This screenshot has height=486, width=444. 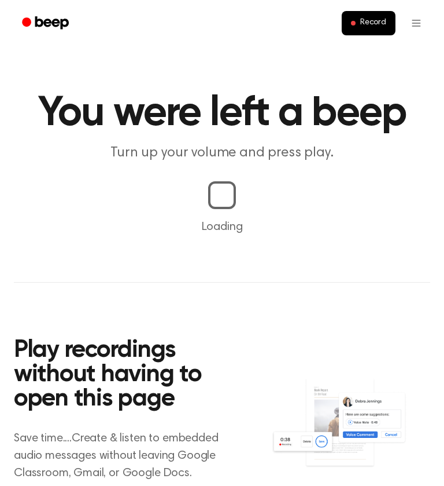 I want to click on p: Turn up your volume and press play., so click(x=222, y=153).